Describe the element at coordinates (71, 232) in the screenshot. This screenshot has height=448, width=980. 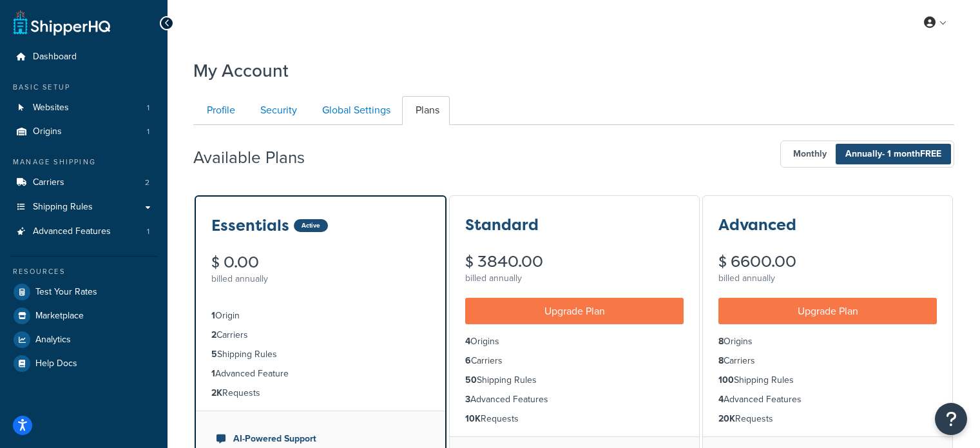
I see `span: Advanced Features` at that location.